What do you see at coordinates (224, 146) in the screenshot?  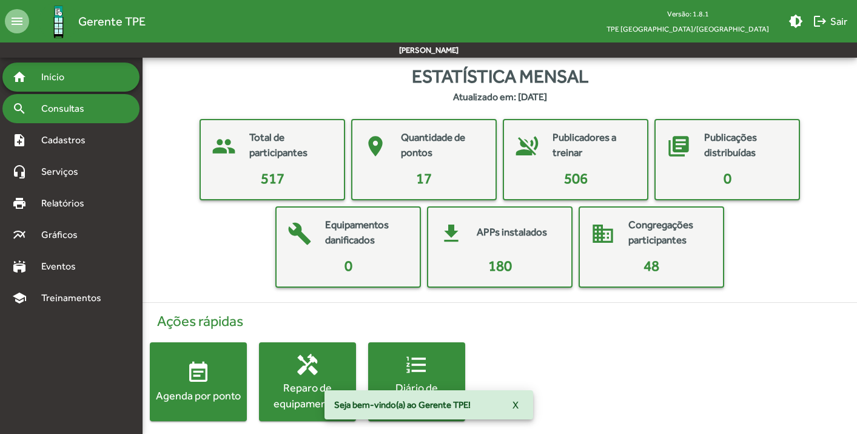 I see `mat-icon: people` at bounding box center [224, 146].